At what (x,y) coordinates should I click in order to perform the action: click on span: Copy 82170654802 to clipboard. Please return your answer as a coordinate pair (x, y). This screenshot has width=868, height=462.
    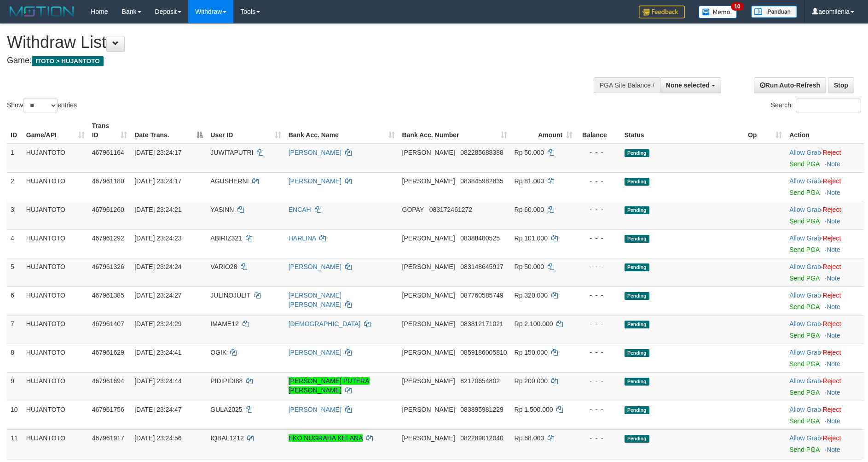
    Looking at the image, I should click on (480, 381).